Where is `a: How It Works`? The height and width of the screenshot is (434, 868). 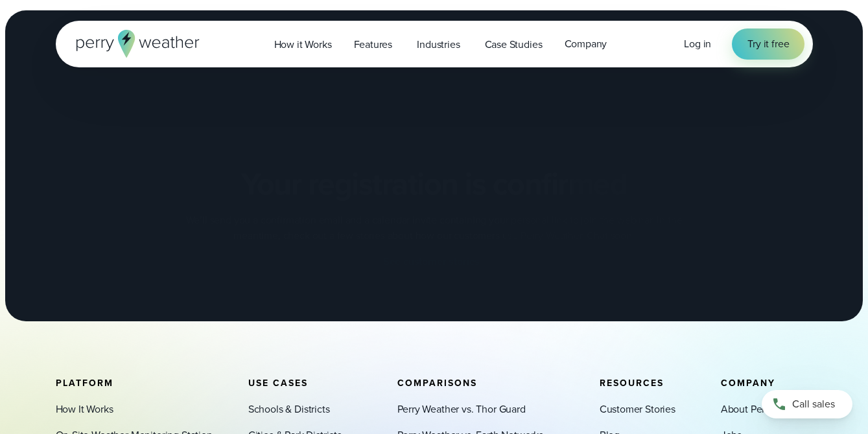
a: How It Works is located at coordinates (84, 409).